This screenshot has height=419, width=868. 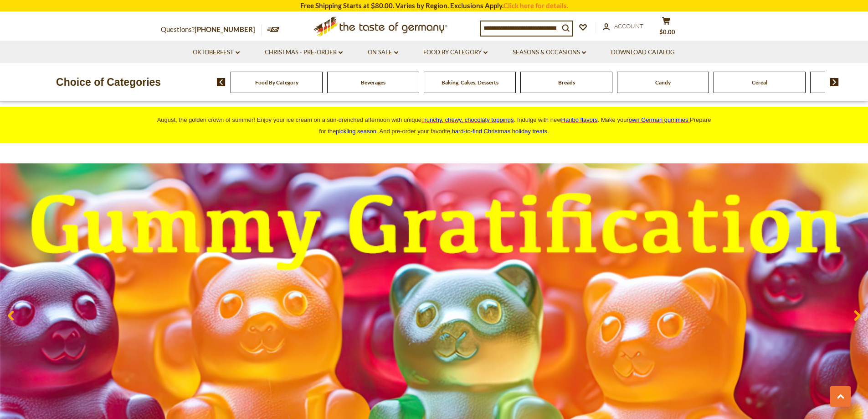 What do you see at coordinates (373, 82) in the screenshot?
I see `a: Beverages` at bounding box center [373, 82].